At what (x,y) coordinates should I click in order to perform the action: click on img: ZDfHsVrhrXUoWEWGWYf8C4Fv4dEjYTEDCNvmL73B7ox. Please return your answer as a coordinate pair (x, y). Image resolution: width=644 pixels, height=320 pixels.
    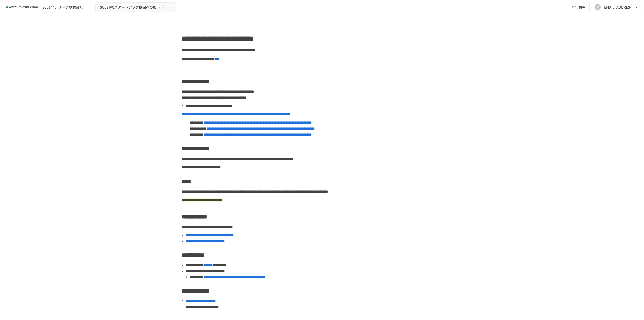
    Looking at the image, I should click on (22, 7).